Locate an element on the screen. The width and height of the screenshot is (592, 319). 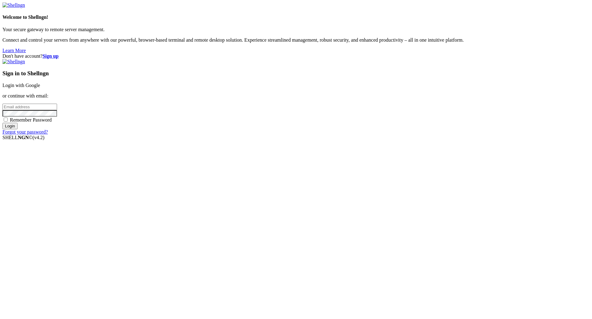
span: Remember Password is located at coordinates (31, 120).